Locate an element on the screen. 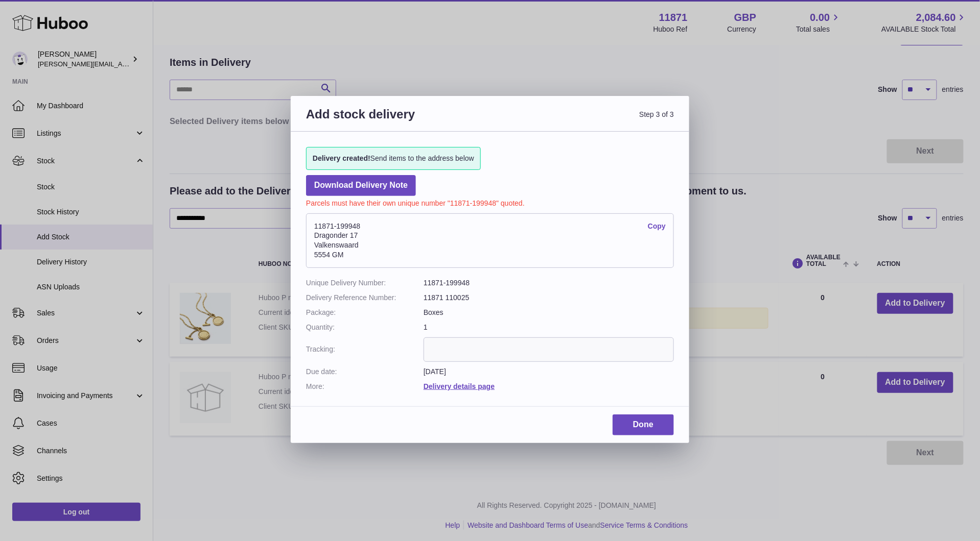  a: Download Delivery Note is located at coordinates (361, 185).